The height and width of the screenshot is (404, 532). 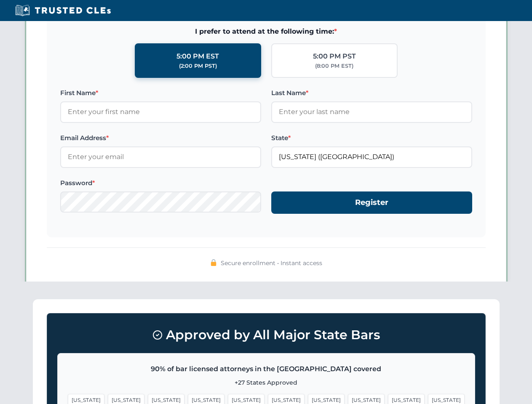 I want to click on label: State, so click(x=371, y=138).